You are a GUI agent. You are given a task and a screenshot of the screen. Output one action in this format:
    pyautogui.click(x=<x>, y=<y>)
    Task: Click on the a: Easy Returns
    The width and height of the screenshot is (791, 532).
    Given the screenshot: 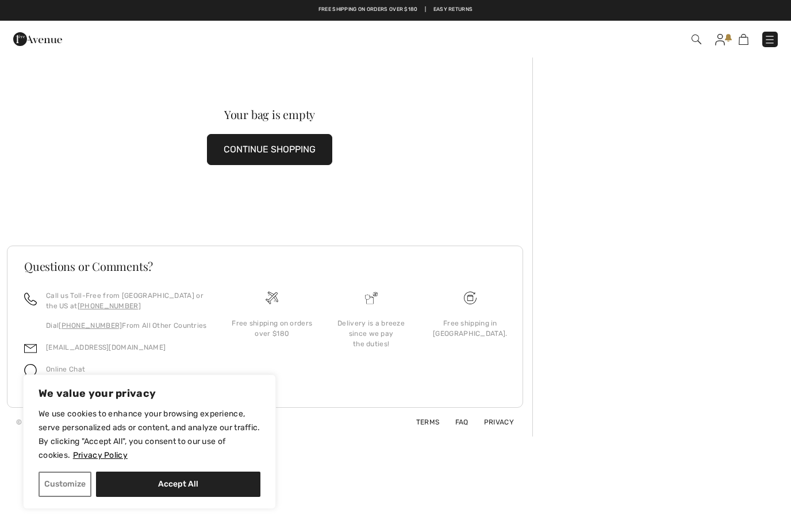 What is the action you would take?
    pyautogui.click(x=453, y=10)
    